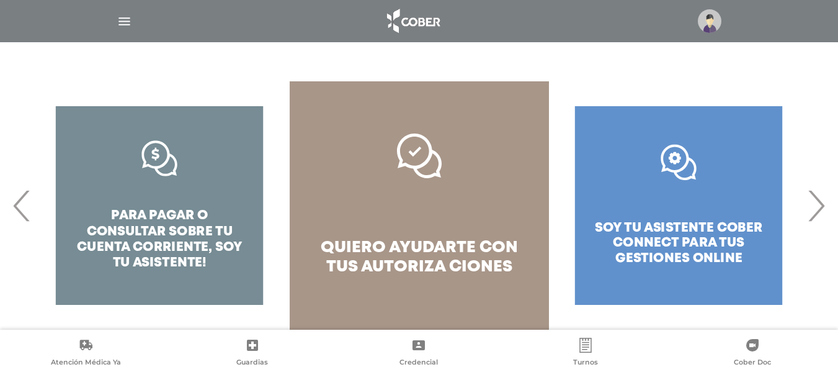 The height and width of the screenshot is (372, 838). I want to click on span: Previous, so click(22, 205).